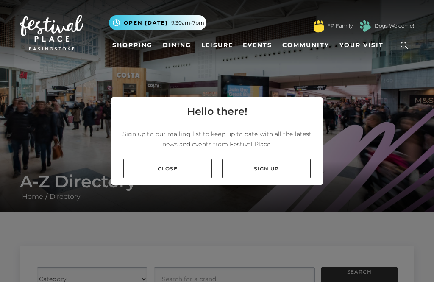 The image size is (434, 282). I want to click on a: Community, so click(306, 45).